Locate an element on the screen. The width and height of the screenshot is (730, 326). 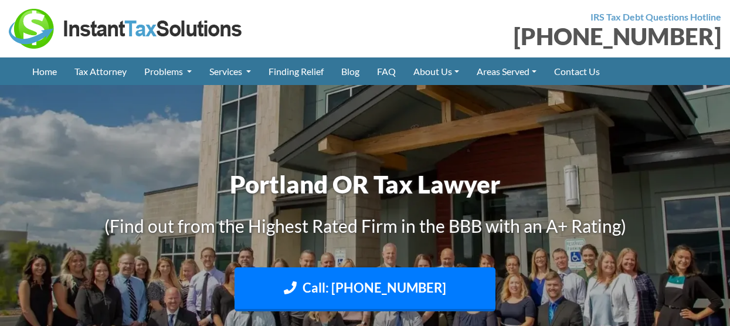
a: About Us is located at coordinates (436, 71).